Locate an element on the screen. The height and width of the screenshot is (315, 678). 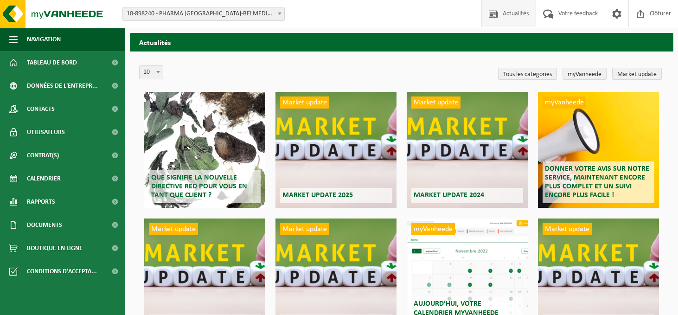
span: Market update 2025 is located at coordinates (318, 195).